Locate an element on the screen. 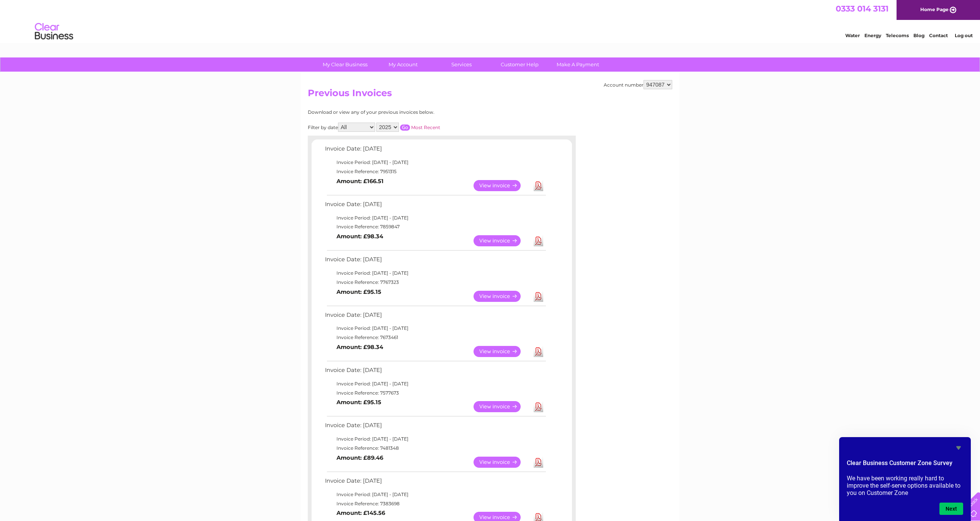 The height and width of the screenshot is (521, 980). a: Services is located at coordinates (461, 64).